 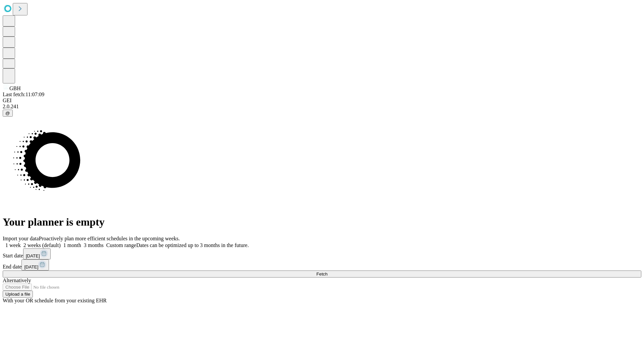 What do you see at coordinates (322, 254) in the screenshot?
I see `div: Start date` at bounding box center [322, 254].